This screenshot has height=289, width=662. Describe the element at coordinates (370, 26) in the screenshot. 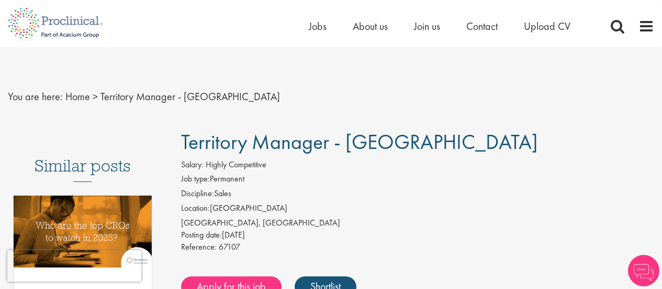

I see `span: About us` at that location.